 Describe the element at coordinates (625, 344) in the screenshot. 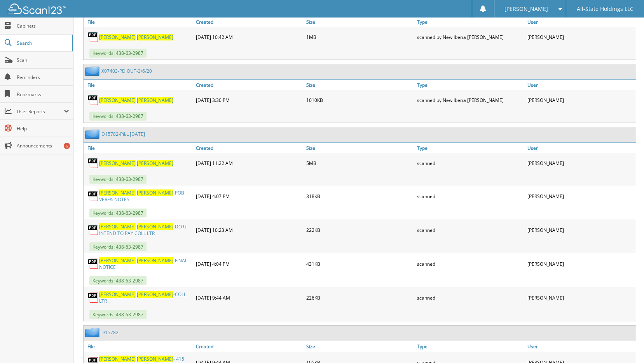

I see `div: Chat Widget` at that location.